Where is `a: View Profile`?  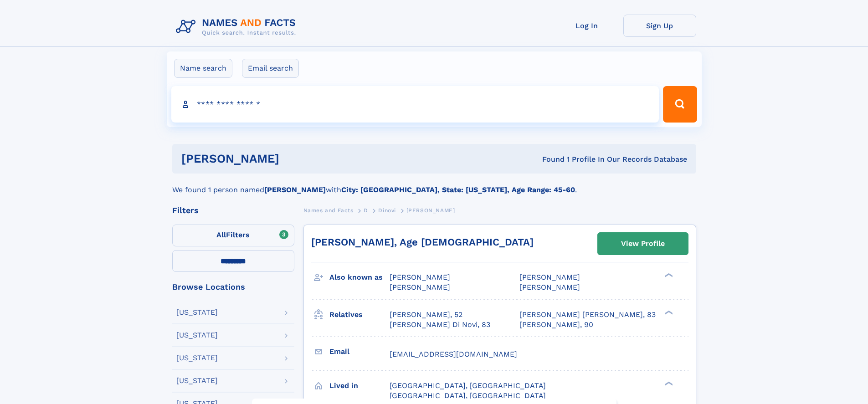 a: View Profile is located at coordinates (643, 244).